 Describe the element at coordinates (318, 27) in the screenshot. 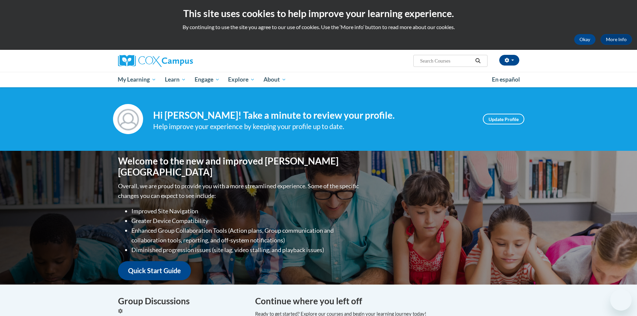

I see `p: By continuing to use the site you agree to our use of cookies. Use the ‘More info’ button to read...` at that location.